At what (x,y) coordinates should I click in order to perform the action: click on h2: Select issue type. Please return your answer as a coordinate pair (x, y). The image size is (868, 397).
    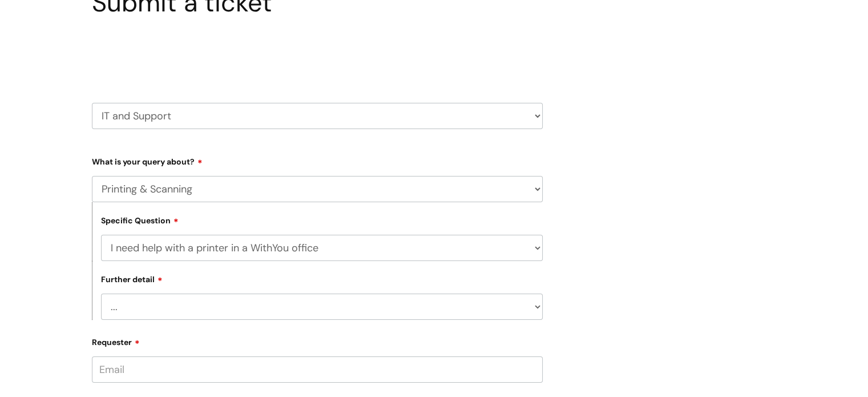
    Looking at the image, I should click on (318, 55).